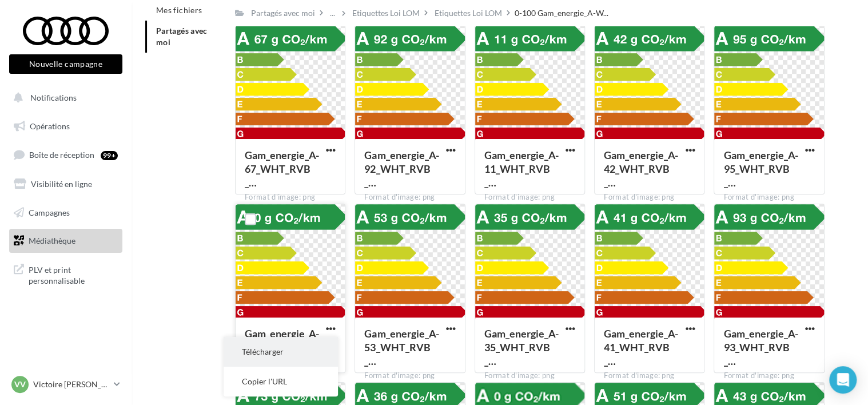 This screenshot has width=868, height=405. I want to click on span: Boîte de réception, so click(62, 155).